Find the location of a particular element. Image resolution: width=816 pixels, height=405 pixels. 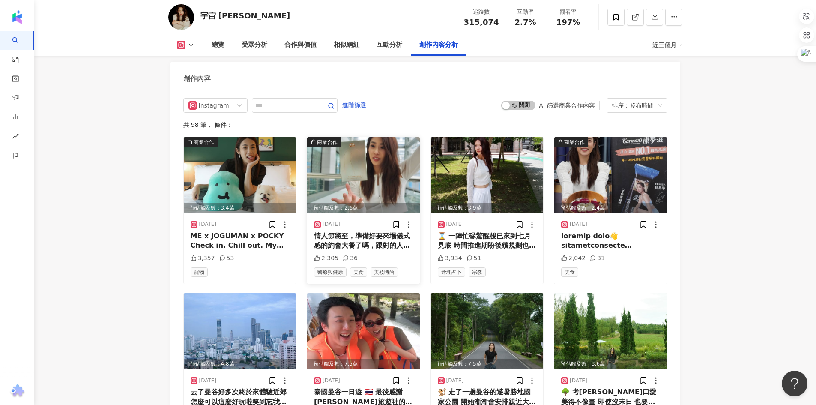

a: search is located at coordinates (21, 48).